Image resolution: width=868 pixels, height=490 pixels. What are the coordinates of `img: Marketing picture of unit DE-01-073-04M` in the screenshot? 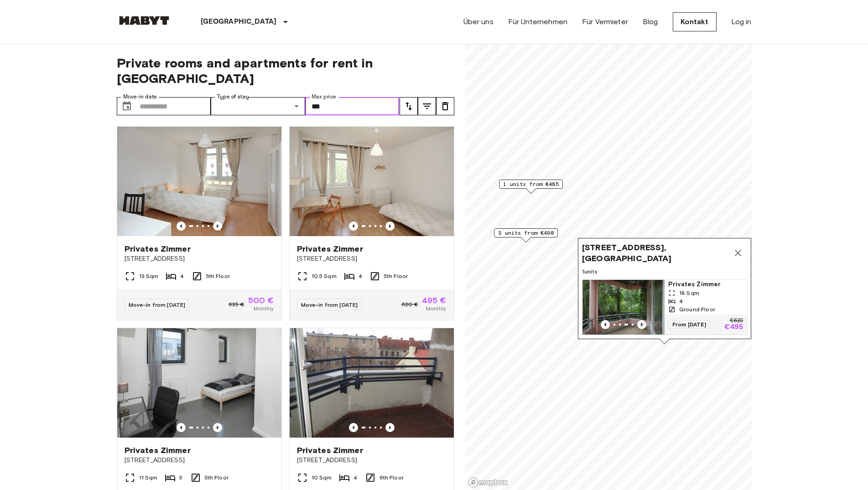 It's located at (372, 383).